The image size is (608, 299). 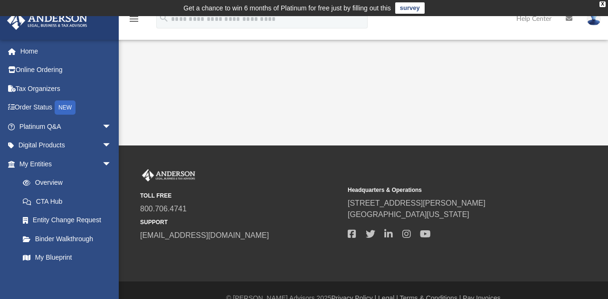 I want to click on a: Home, so click(x=66, y=51).